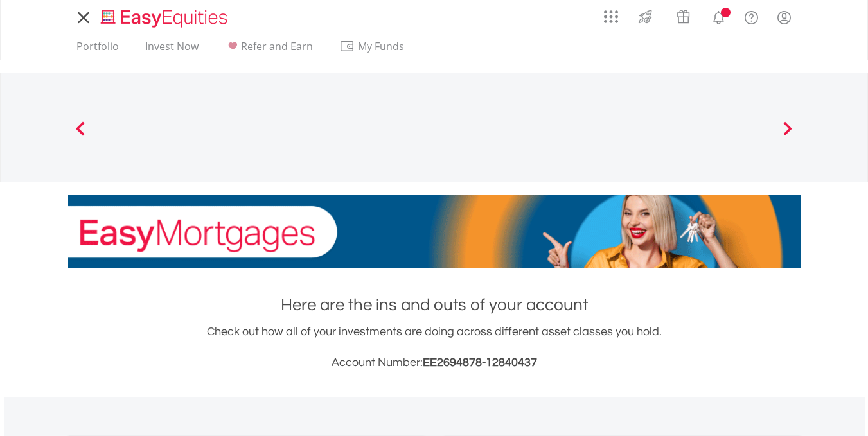 This screenshot has width=868, height=436. Describe the element at coordinates (480, 362) in the screenshot. I see `span: EE2694878-12840437` at that location.